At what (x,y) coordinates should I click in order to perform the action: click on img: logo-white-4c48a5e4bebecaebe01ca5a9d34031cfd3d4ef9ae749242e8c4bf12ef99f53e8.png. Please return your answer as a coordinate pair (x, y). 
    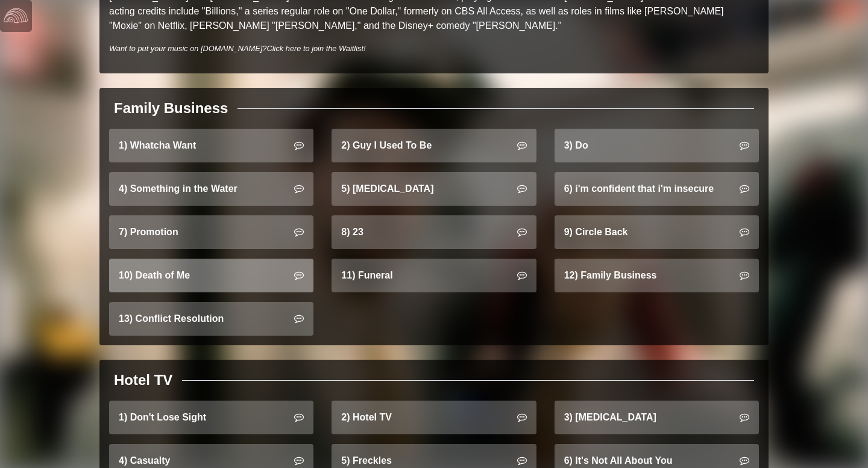
    Looking at the image, I should click on (16, 16).